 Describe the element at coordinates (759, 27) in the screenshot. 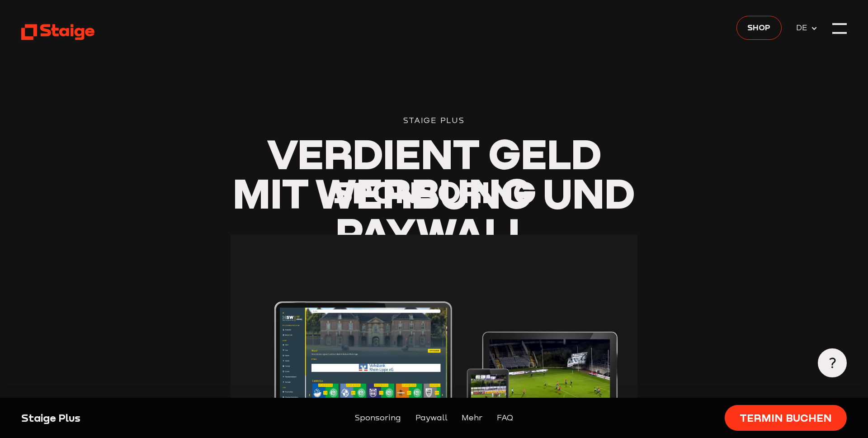

I see `a: Shop` at that location.